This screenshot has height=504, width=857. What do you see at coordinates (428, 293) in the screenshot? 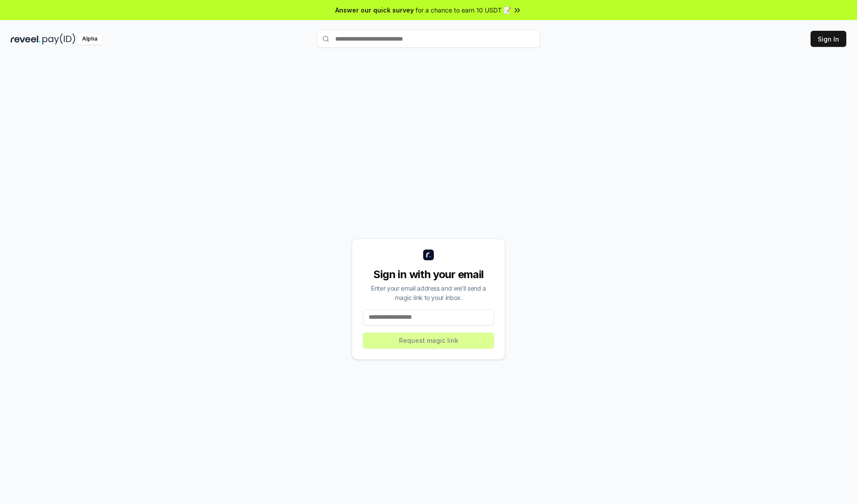
I see `div: Enter your email address and we’ll send a magic link to your inbox.` at bounding box center [428, 293].